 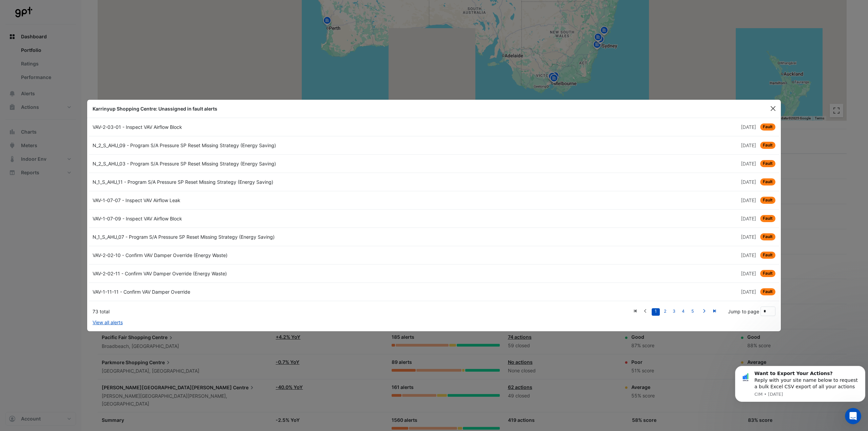 What do you see at coordinates (361, 311) in the screenshot?
I see `div: 73 total` at bounding box center [361, 311].